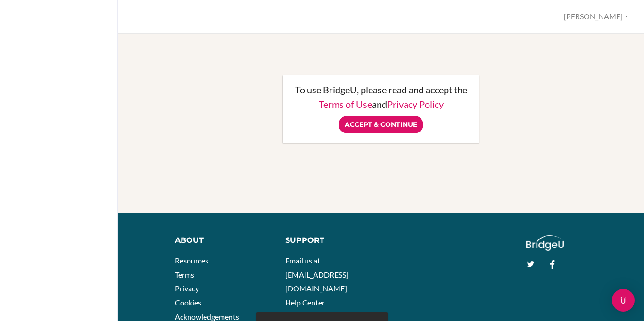 This screenshot has height=321, width=644. I want to click on div: Support, so click(330, 240).